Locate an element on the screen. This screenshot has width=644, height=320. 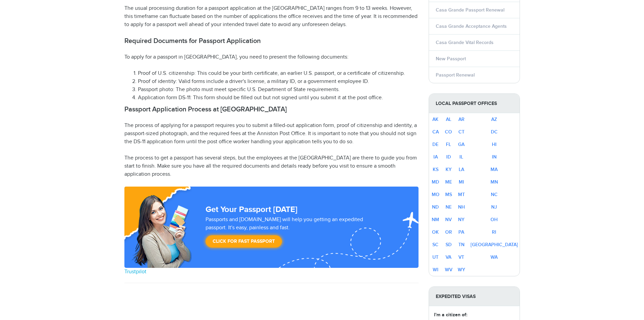
a: NJ is located at coordinates (494, 207).